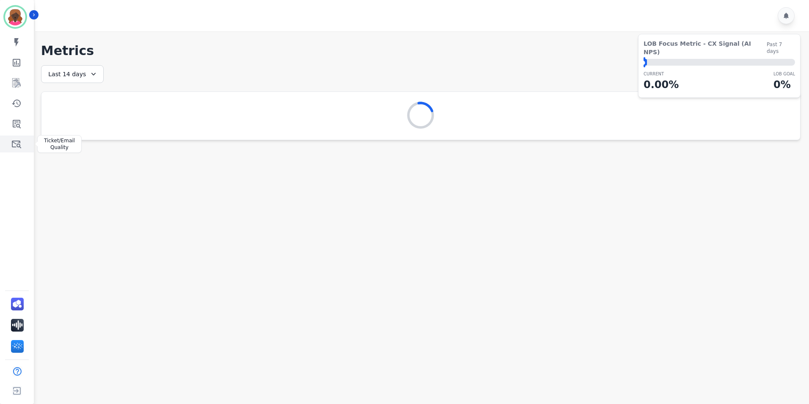  I want to click on span: Past 7 days, so click(781, 48).